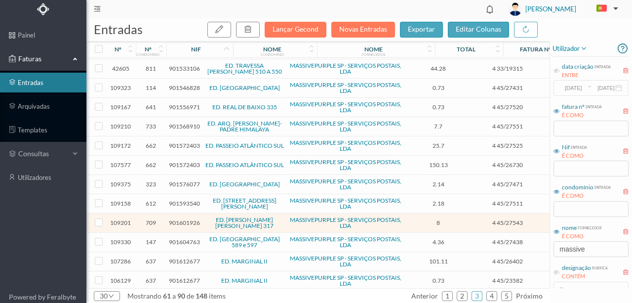 The width and height of the screenshot is (632, 303). Describe the element at coordinates (184, 126) in the screenshot. I see `span: 901568910` at that location.